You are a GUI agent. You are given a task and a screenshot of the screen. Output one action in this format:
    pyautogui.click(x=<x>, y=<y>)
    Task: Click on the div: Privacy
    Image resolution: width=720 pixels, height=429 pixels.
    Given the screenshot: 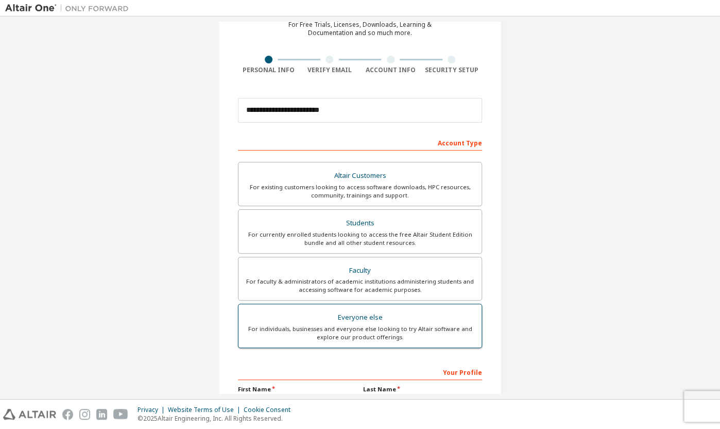 What is the action you would take?
    pyautogui.click(x=152, y=410)
    